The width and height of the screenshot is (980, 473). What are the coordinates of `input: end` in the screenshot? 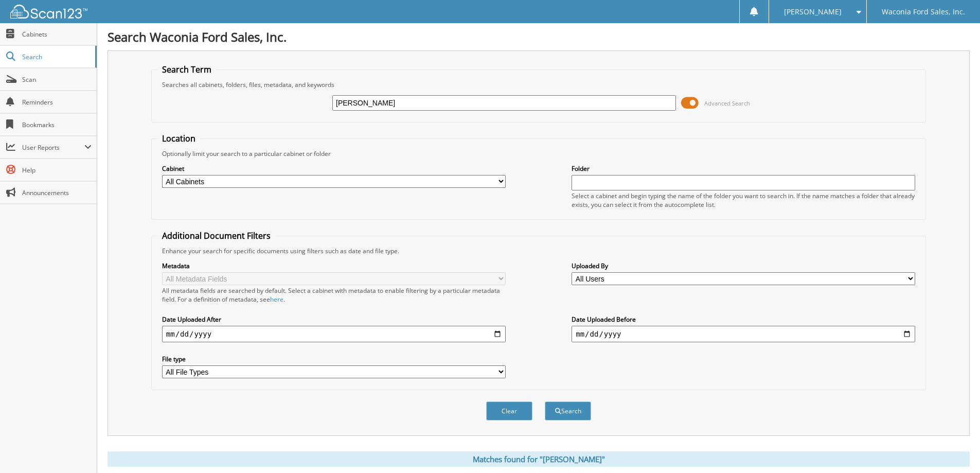 It's located at (744, 334).